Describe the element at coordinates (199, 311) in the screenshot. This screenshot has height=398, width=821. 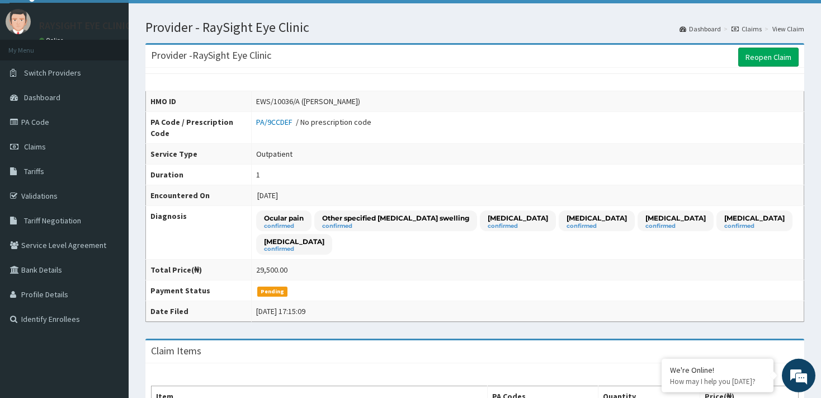
I see `th: Date Filed` at that location.